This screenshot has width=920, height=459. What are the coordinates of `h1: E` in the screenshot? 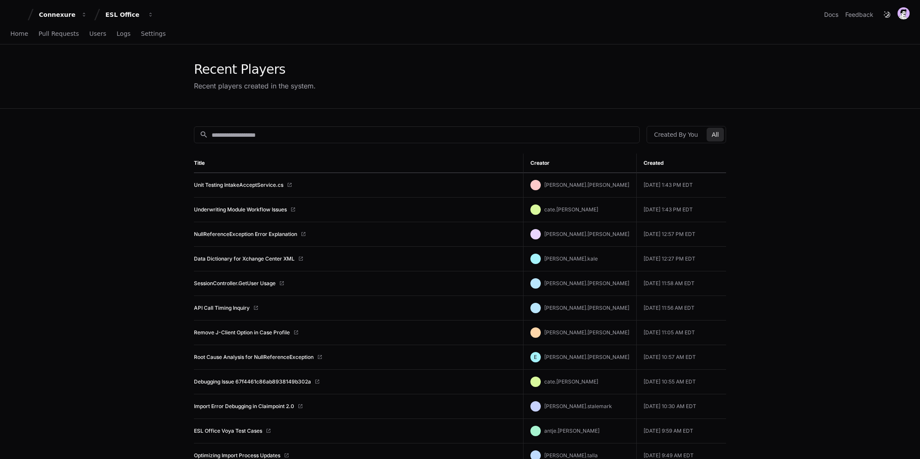 It's located at (535, 357).